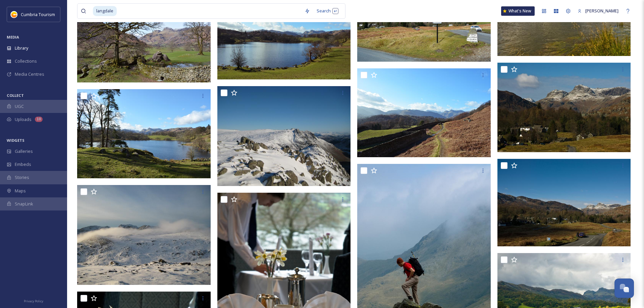  What do you see at coordinates (14, 14) in the screenshot?
I see `img: images.jpg` at bounding box center [14, 14].